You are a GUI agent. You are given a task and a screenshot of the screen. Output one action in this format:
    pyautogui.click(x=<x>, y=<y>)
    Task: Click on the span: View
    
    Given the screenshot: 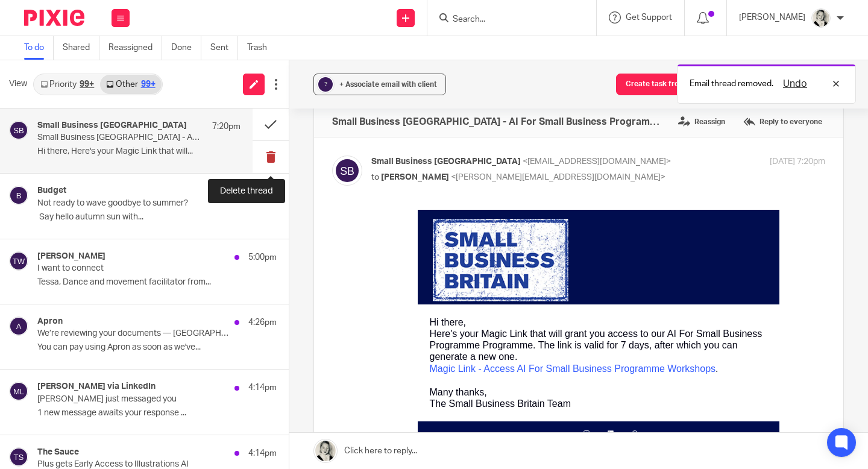 What is the action you would take?
    pyautogui.click(x=18, y=84)
    